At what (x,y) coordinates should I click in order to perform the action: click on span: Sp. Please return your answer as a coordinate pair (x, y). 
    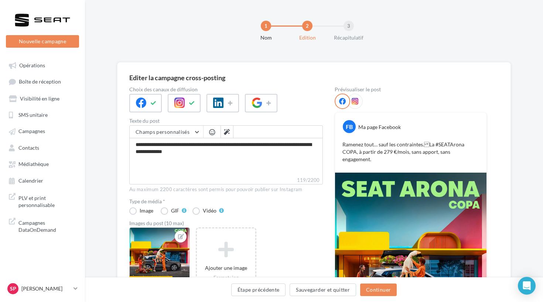
    Looking at the image, I should click on (13, 289).